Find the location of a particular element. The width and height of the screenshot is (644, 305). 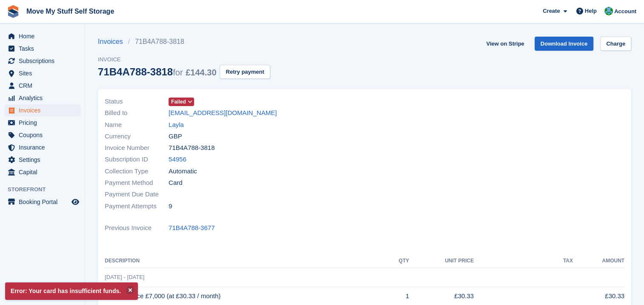

span: Analytics is located at coordinates (44, 98).